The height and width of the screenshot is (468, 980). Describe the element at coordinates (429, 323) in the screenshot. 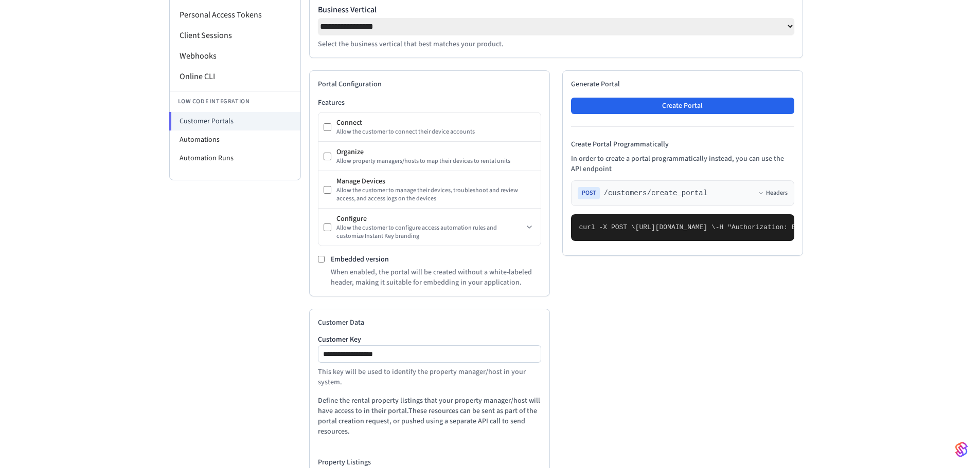

I see `h2: Customer Data` at that location.